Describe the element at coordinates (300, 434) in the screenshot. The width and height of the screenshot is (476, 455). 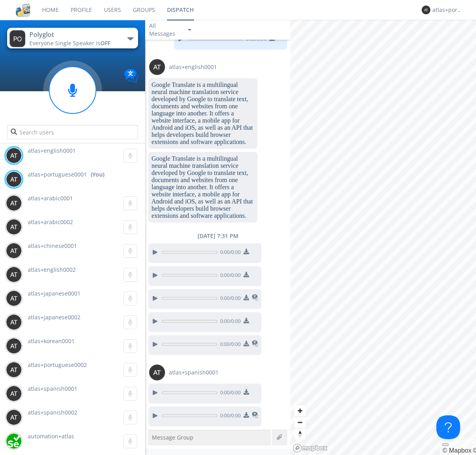
I see `span: Reset bearing to north` at that location.